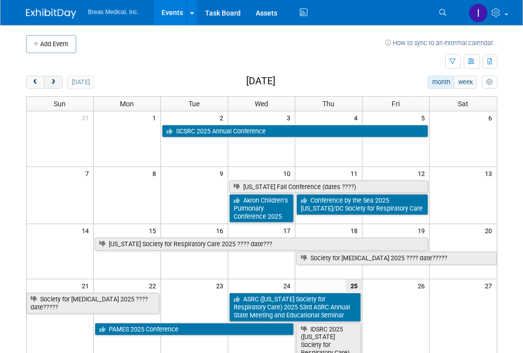 The width and height of the screenshot is (523, 353). I want to click on span: 9, so click(223, 173).